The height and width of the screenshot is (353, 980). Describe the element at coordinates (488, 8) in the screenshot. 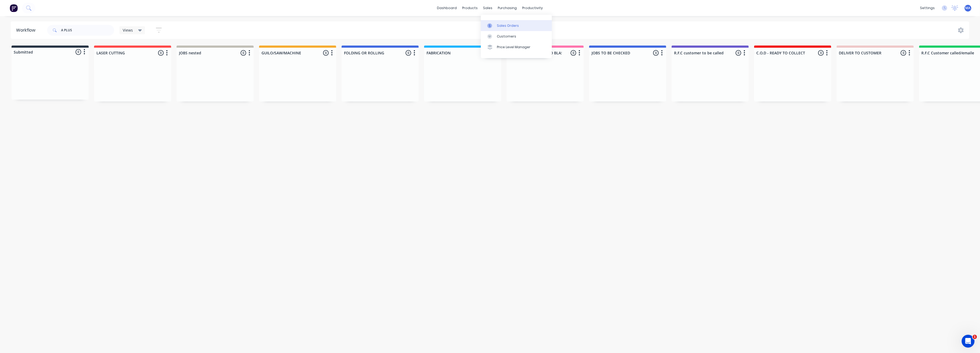

I see `div: sales` at that location.